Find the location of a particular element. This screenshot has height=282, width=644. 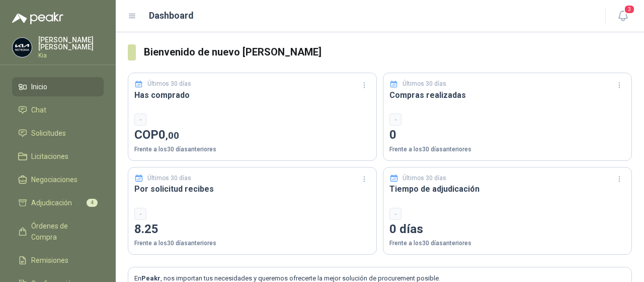

span: Adjudicación is located at coordinates (51, 203).